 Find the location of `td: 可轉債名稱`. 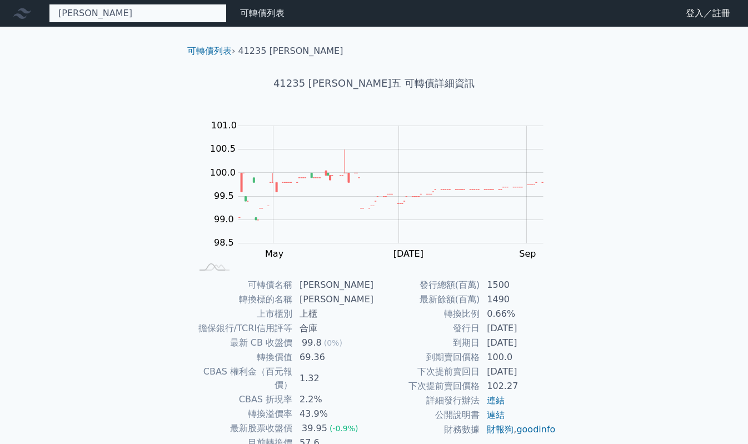

td: 可轉債名稱 is located at coordinates (242, 285).